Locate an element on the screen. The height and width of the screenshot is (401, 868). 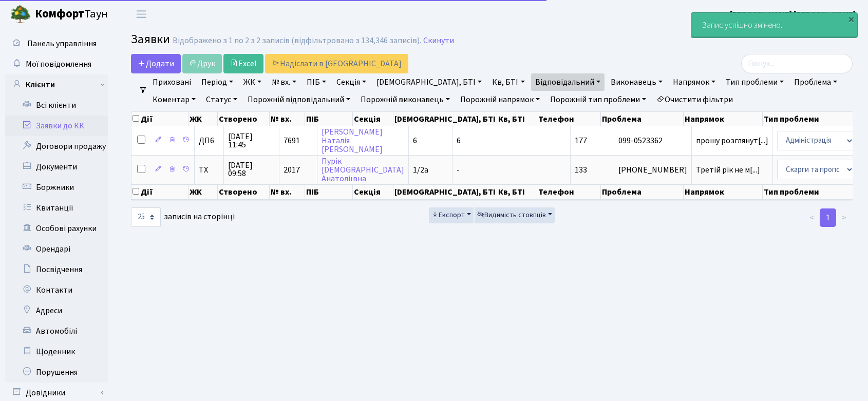
div: Запис успішно змінено. is located at coordinates (774, 25).